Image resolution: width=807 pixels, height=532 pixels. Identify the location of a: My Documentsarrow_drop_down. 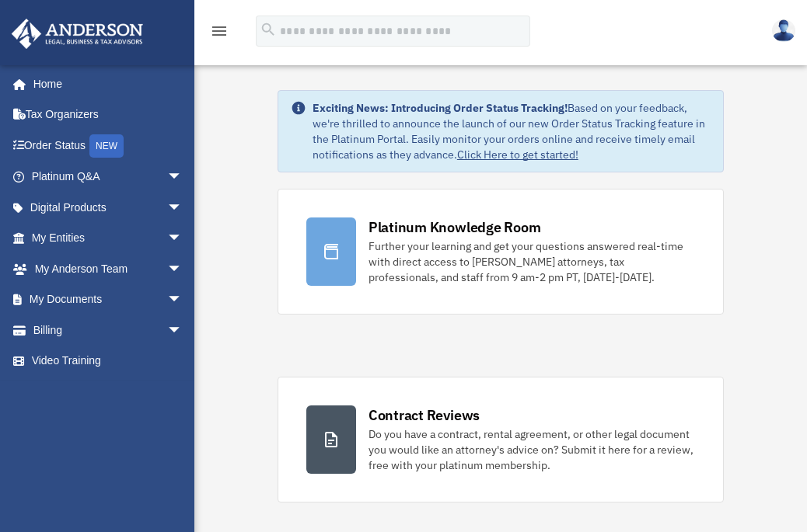
(108, 300).